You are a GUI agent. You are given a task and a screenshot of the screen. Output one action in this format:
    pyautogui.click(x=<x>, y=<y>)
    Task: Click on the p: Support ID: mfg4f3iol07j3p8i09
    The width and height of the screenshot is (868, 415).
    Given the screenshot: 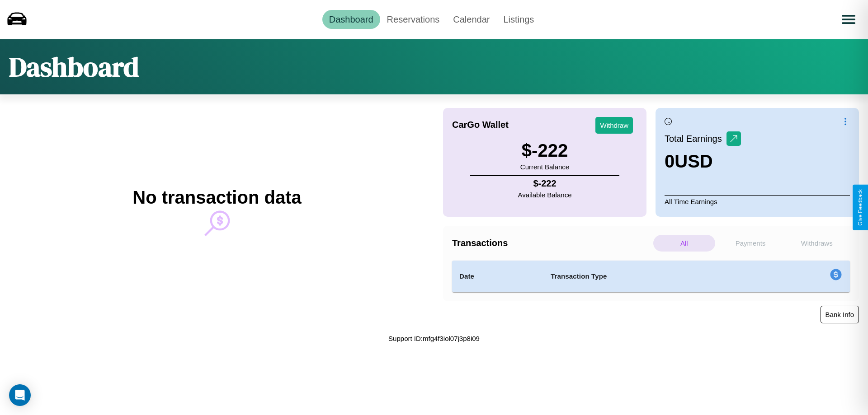 What is the action you would take?
    pyautogui.click(x=434, y=339)
    